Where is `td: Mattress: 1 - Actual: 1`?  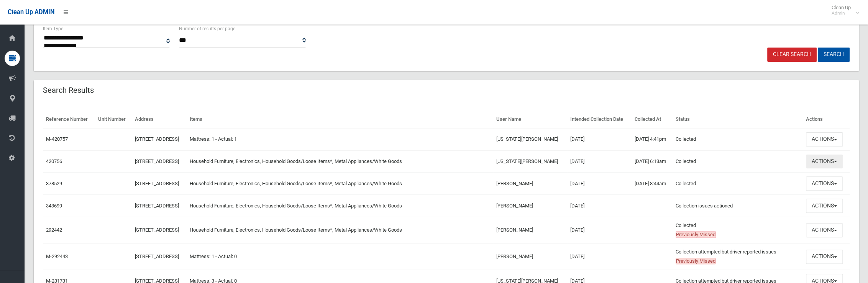 td: Mattress: 1 - Actual: 1 is located at coordinates (339, 139).